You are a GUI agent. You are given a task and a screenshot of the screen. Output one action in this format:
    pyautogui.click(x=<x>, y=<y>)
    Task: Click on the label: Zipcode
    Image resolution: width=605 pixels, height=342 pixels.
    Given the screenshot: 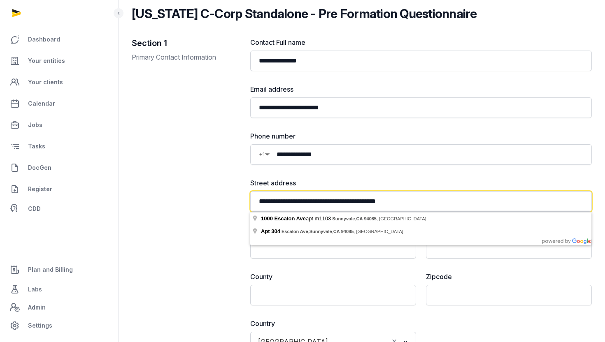 What is the action you would take?
    pyautogui.click(x=509, y=277)
    